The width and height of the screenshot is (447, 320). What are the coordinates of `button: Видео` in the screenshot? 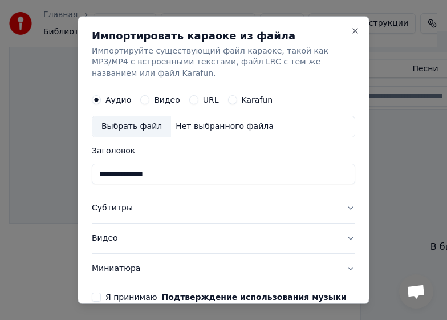 It's located at (223, 238).